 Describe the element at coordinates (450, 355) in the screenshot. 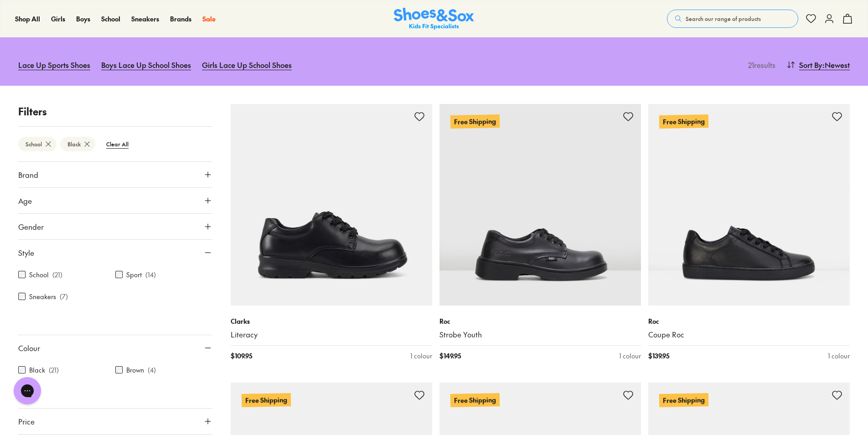

I see `span: $ 149.95` at that location.